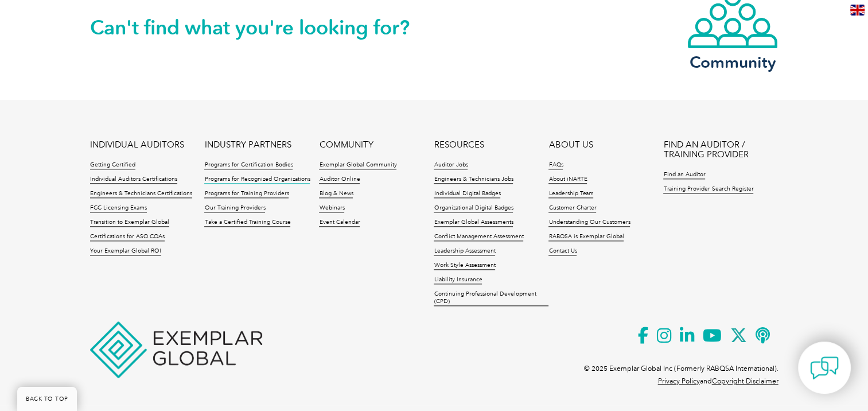  I want to click on a: Understanding Our Customers, so click(589, 223).